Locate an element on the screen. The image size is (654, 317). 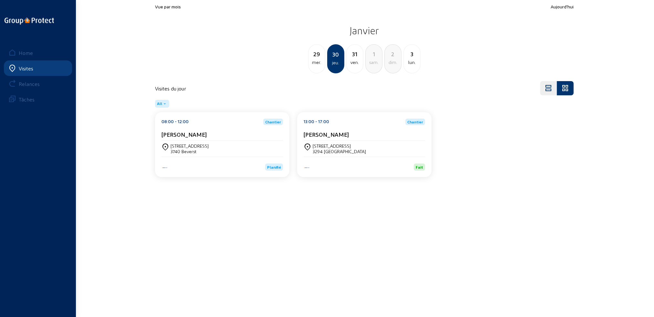
img: logo-oneline.png is located at coordinates (29, 21).